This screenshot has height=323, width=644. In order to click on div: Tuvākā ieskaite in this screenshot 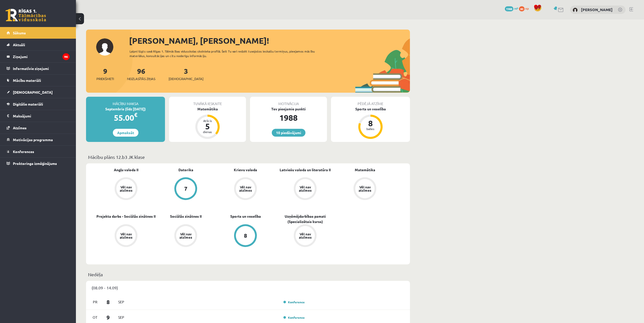, I will do `click(208, 102)`.